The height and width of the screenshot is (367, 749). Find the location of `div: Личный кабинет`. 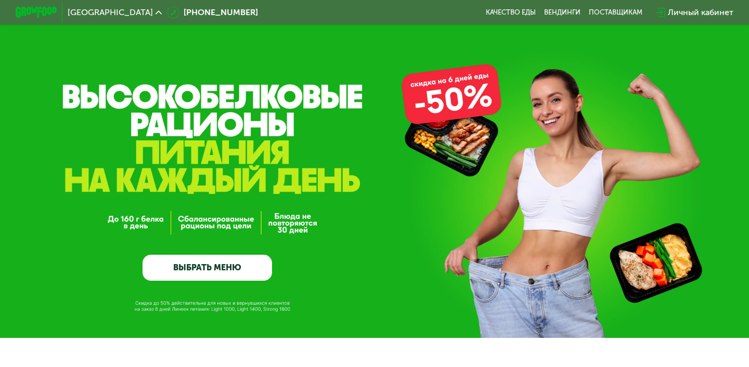

div: Личный кабинет is located at coordinates (700, 12).